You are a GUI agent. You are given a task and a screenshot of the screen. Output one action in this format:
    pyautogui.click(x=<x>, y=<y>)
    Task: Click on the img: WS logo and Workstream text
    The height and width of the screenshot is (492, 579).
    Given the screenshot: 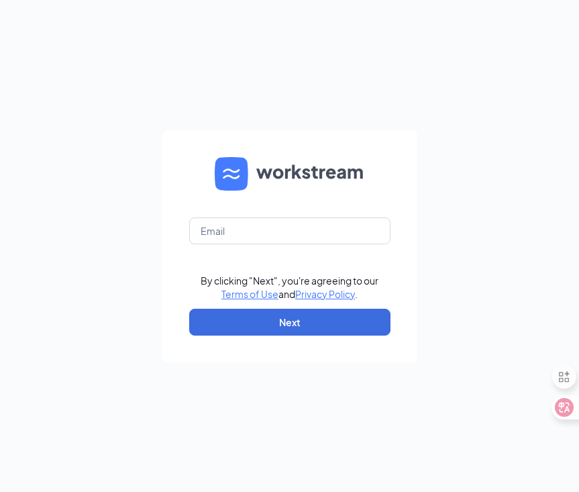 What is the action you would take?
    pyautogui.click(x=290, y=174)
    